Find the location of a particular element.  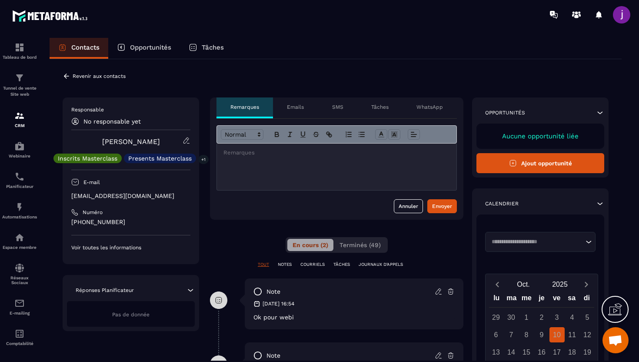

div: 2 is located at coordinates (542, 317).